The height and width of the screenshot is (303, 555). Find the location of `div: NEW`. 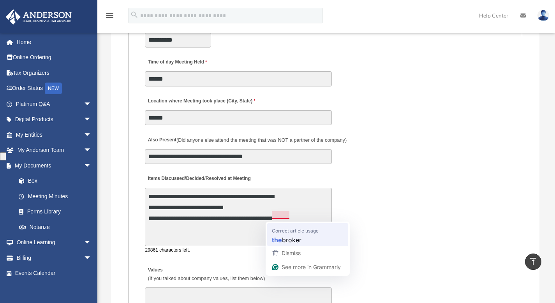

div: NEW is located at coordinates (53, 88).